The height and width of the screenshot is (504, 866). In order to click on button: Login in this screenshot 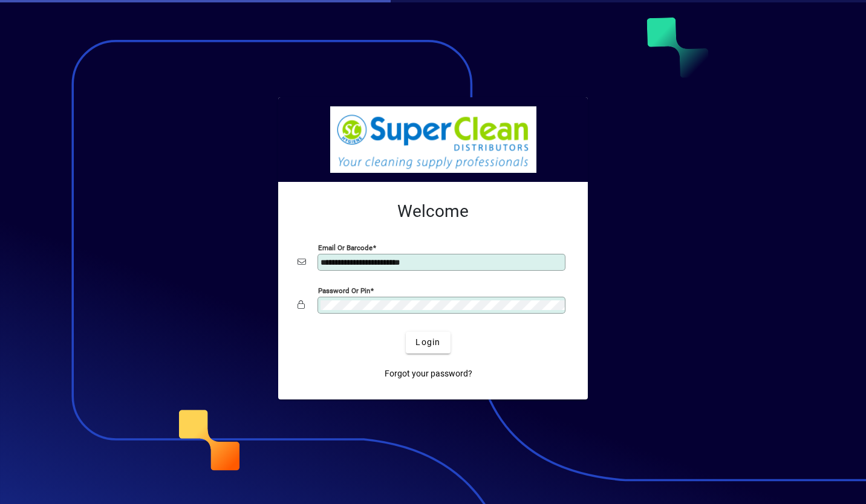, I will do `click(428, 343)`.